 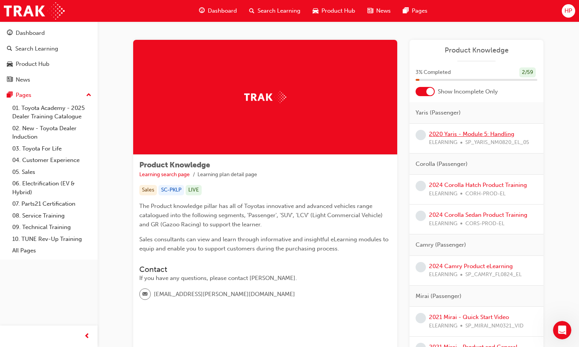 I want to click on div: SC-PKLP, so click(x=171, y=190).